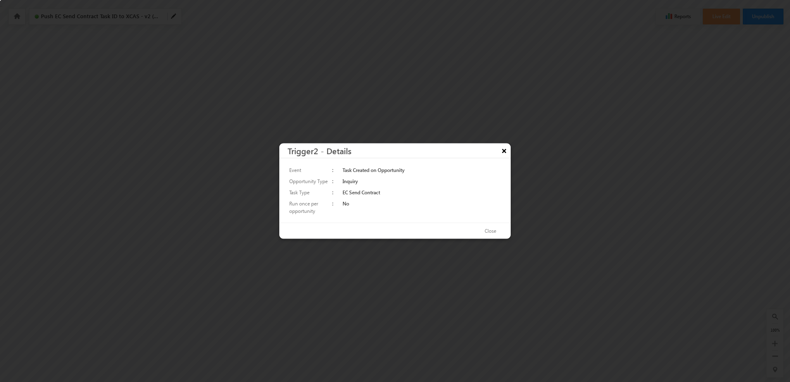 This screenshot has width=790, height=382. Describe the element at coordinates (399, 150) in the screenshot. I see `h3: Trigger2 - Details` at that location.